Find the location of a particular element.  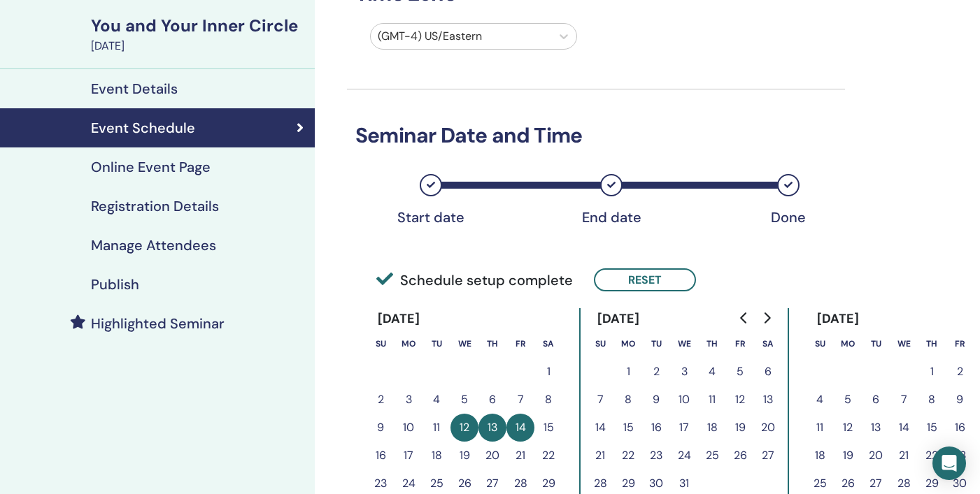

h4: Event Details is located at coordinates (134, 88).